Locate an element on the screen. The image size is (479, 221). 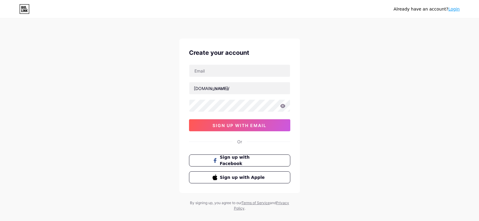
input: username is located at coordinates (240, 88).